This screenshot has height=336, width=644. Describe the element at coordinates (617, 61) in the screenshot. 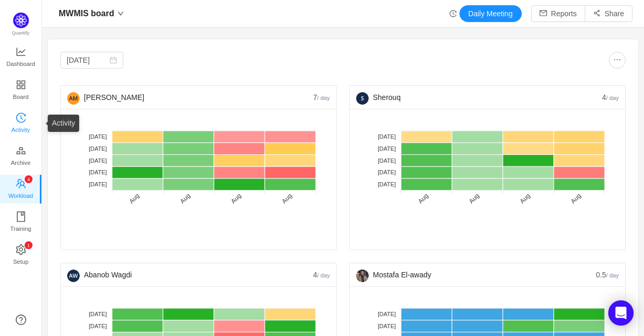

I see `button: icon: ellipsis` at that location.